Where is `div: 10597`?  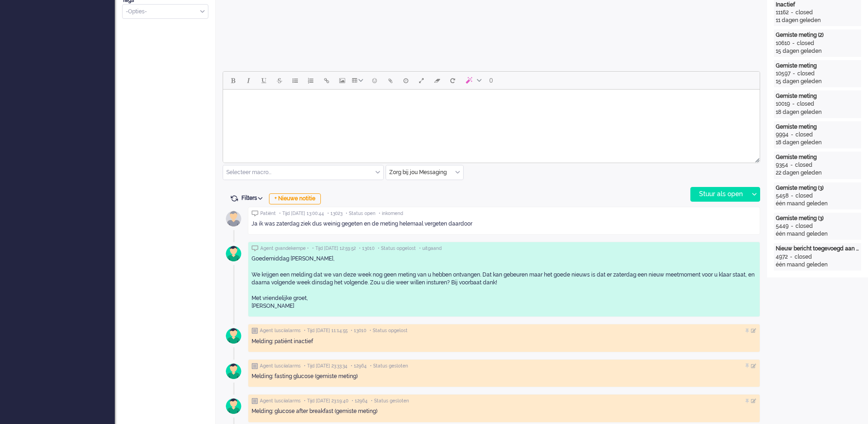
div: 10597 is located at coordinates (783, 74).